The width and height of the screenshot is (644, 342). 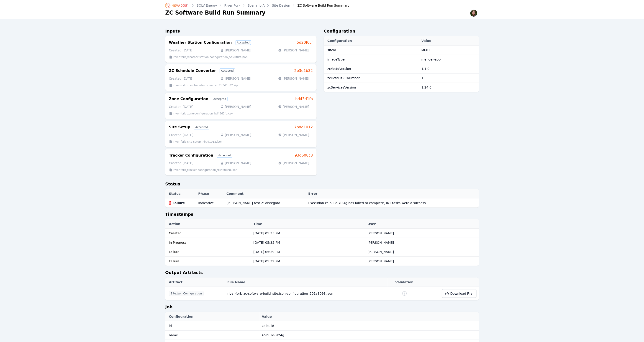 I want to click on span: zcDefaultZCNumber, so click(x=343, y=78).